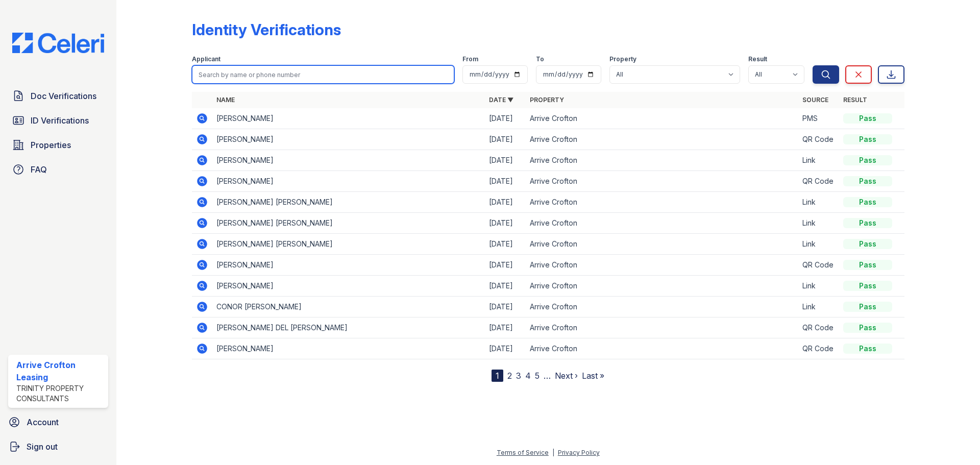 This screenshot has height=465, width=980. What do you see at coordinates (59, 120) in the screenshot?
I see `a: ID Verifications` at bounding box center [59, 120].